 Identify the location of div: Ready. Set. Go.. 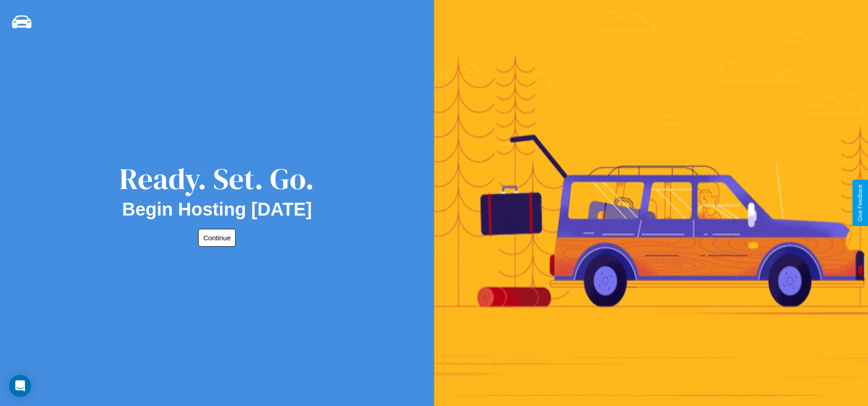
(217, 179).